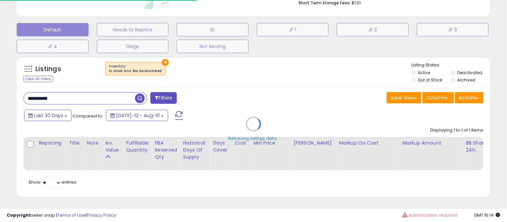 This screenshot has width=507, height=222. What do you see at coordinates (71, 215) in the screenshot?
I see `a: Terms of Use` at bounding box center [71, 215].